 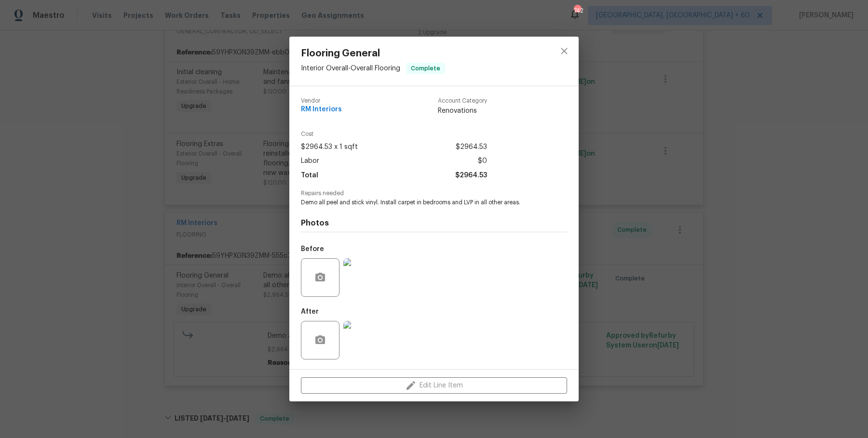 What do you see at coordinates (329, 147) in the screenshot?
I see `span: $2964.53 x 1 sqft` at bounding box center [329, 147].